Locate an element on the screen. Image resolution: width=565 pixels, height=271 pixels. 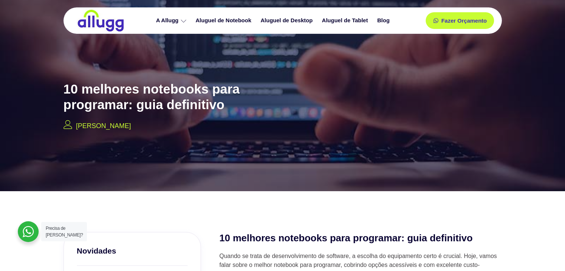
a: Fazer Orçamento is located at coordinates (460, 20).